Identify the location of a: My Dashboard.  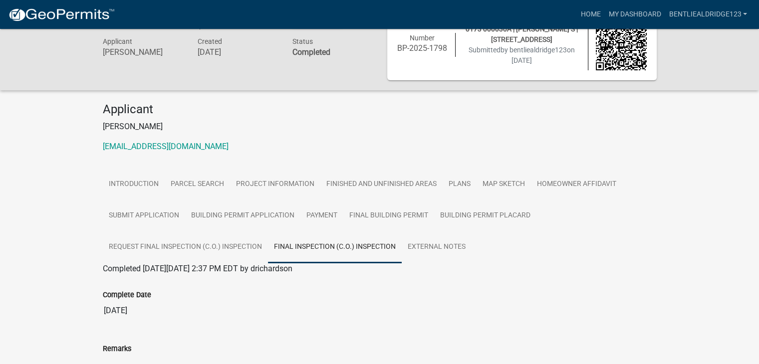
(634, 14).